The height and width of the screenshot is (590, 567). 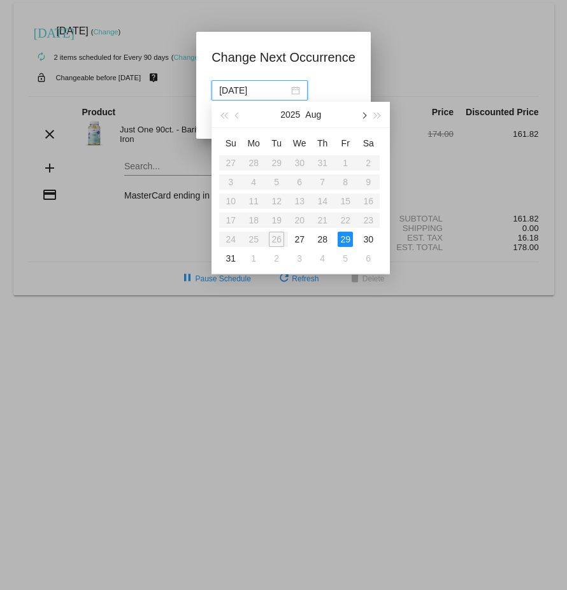 What do you see at coordinates (345, 239) in the screenshot?
I see `div: 29` at bounding box center [345, 239].